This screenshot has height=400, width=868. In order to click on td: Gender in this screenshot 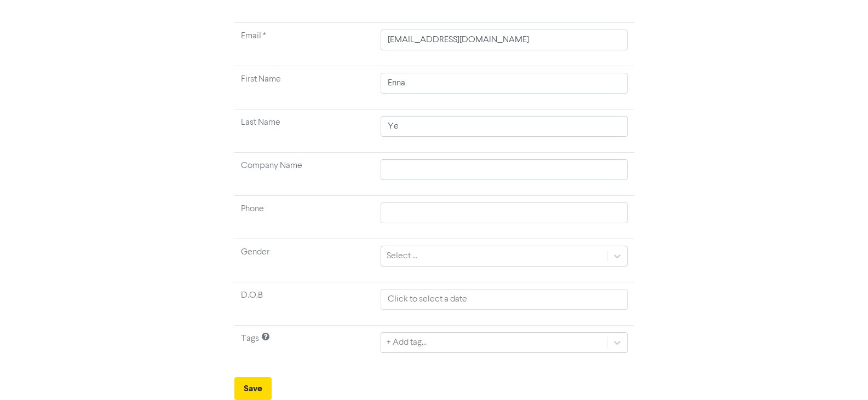, I will do `click(304, 261)`.